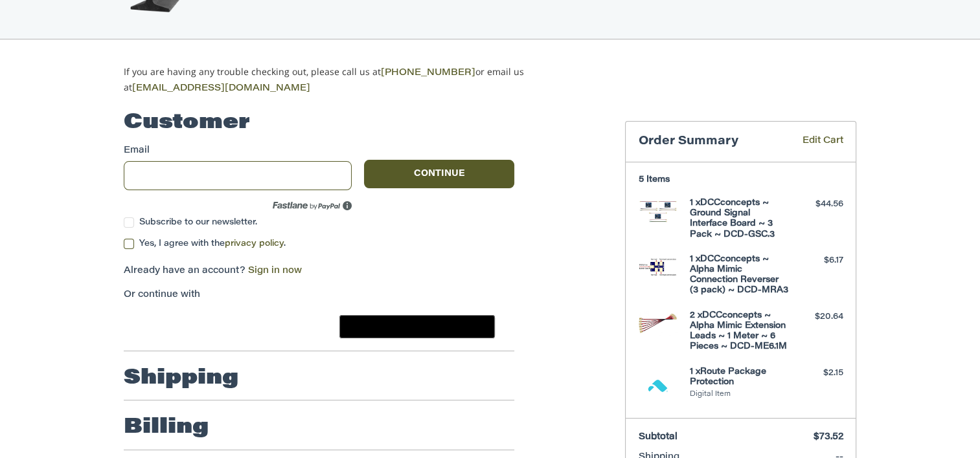  Describe the element at coordinates (739, 378) in the screenshot. I see `h4: 1 x Route Package Protection` at that location.